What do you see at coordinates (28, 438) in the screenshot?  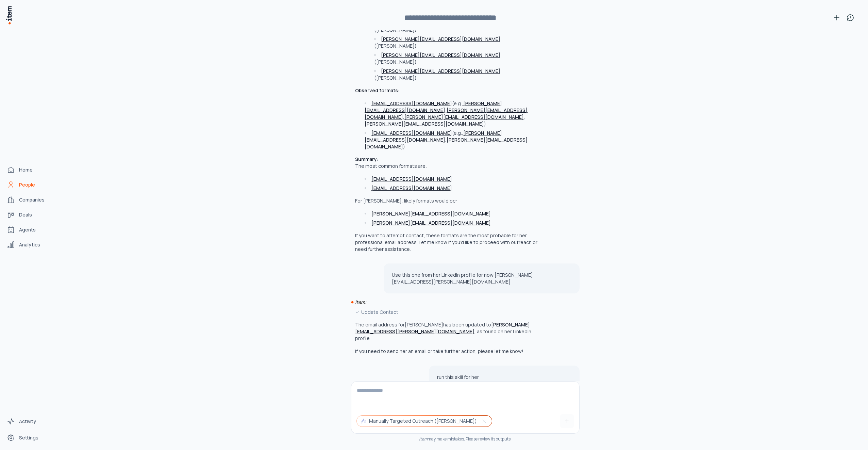 I see `span: Settings` at bounding box center [28, 438].